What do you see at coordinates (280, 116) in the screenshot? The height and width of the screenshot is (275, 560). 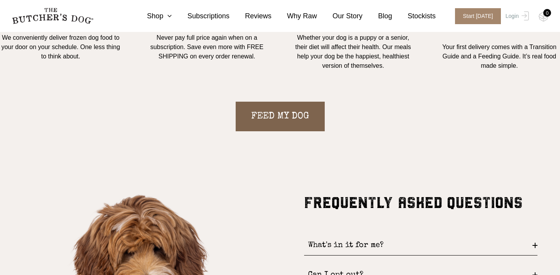 I see `a: FEED MY DOG` at bounding box center [280, 116].